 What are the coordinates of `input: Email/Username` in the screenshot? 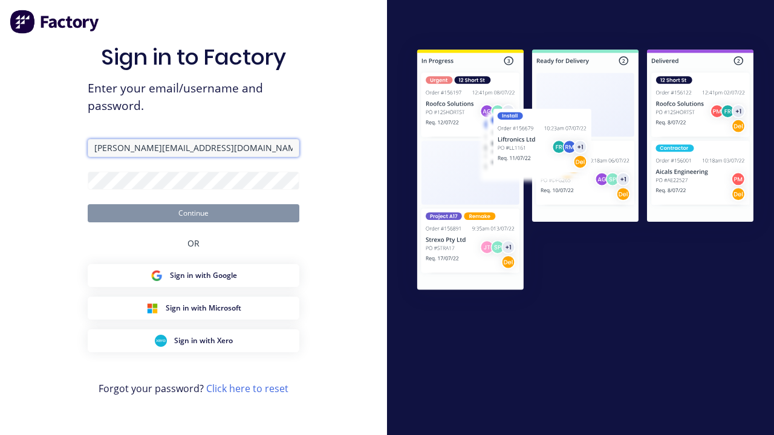 It's located at (194, 148).